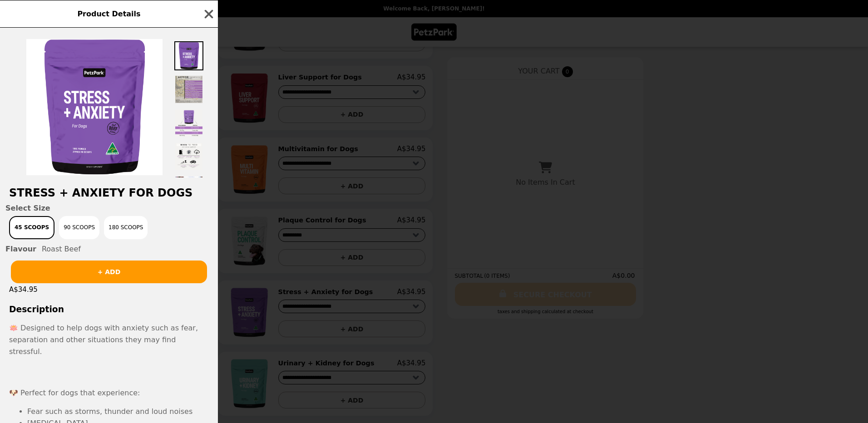 This screenshot has height=423, width=868. What do you see at coordinates (109, 272) in the screenshot?
I see `button: + ADD` at bounding box center [109, 272].